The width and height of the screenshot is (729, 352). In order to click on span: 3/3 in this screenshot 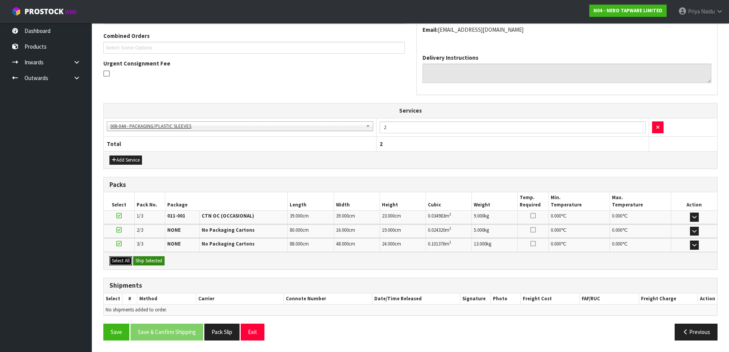, I will do `click(140, 243)`.